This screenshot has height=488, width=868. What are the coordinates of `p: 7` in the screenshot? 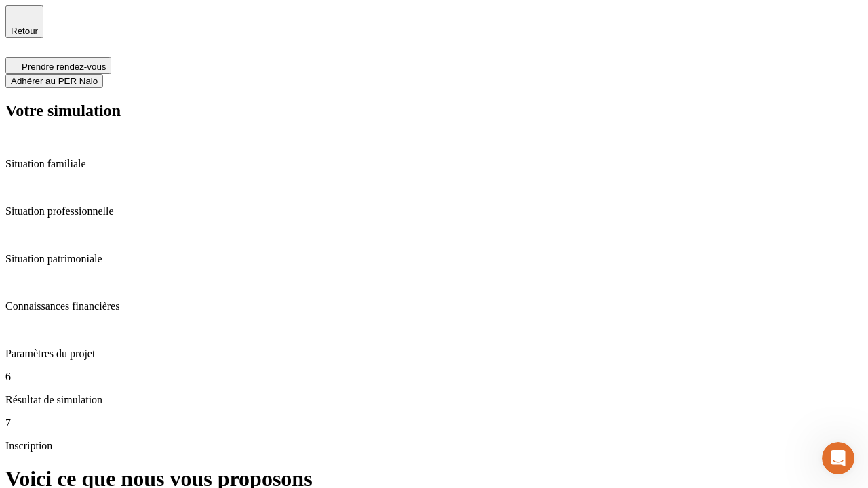 It's located at (434, 423).